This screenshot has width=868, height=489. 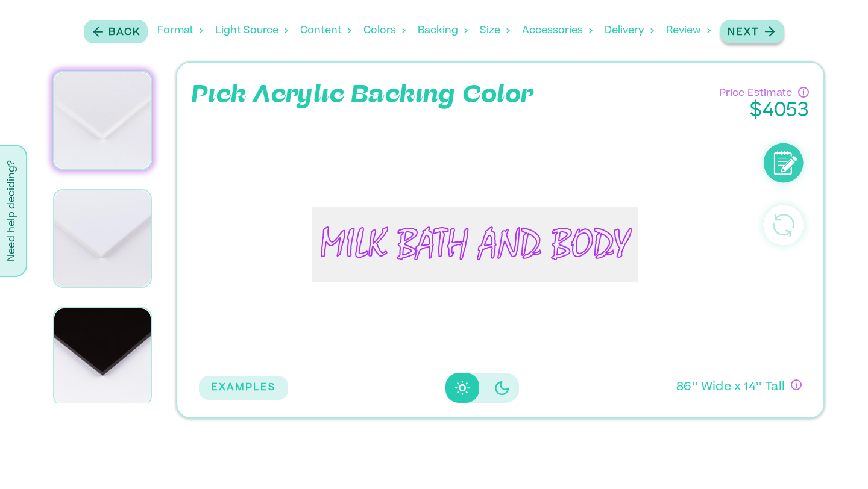 What do you see at coordinates (752, 32) in the screenshot?
I see `button: Next` at bounding box center [752, 32].